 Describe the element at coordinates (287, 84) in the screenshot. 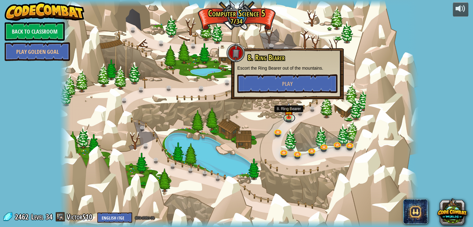

I see `button: Play` at that location.